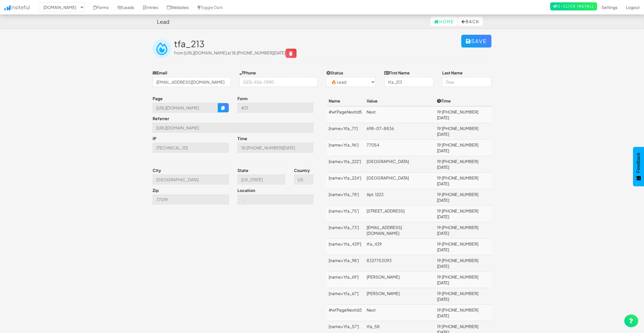  Describe the element at coordinates (345, 115) in the screenshot. I see `td: #wfPageNextId5` at that location.